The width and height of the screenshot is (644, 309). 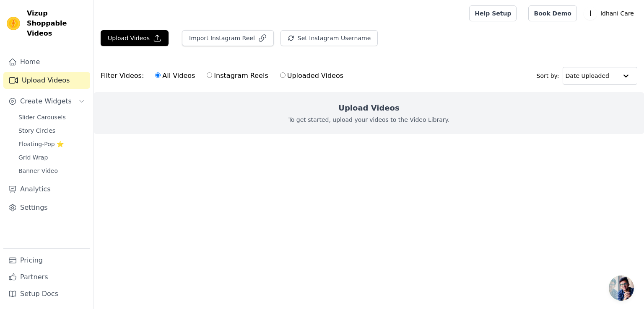 What do you see at coordinates (312, 76) in the screenshot?
I see `label: Uploaded Videos` at bounding box center [312, 76].